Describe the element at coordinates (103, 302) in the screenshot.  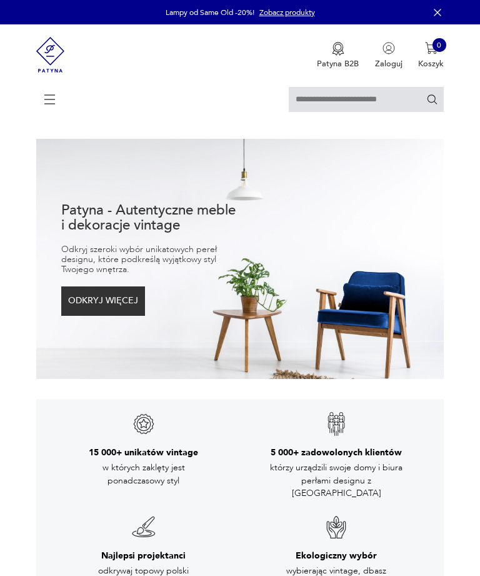
I see `a: ODKRYJ WIĘCEJ` at that location.